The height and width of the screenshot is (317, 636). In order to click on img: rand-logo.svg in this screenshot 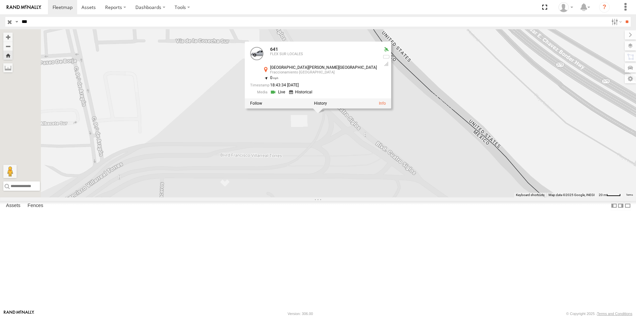, I will do `click(24, 7)`.